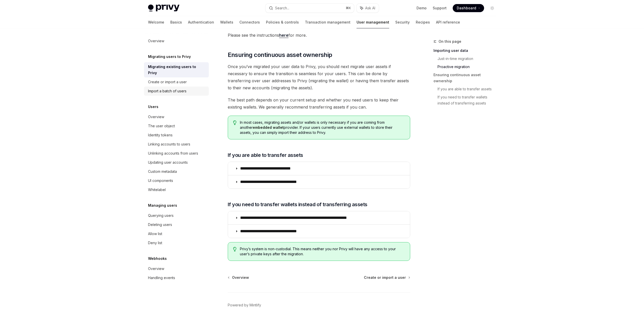  I want to click on a: Linking accounts to users, so click(176, 144).